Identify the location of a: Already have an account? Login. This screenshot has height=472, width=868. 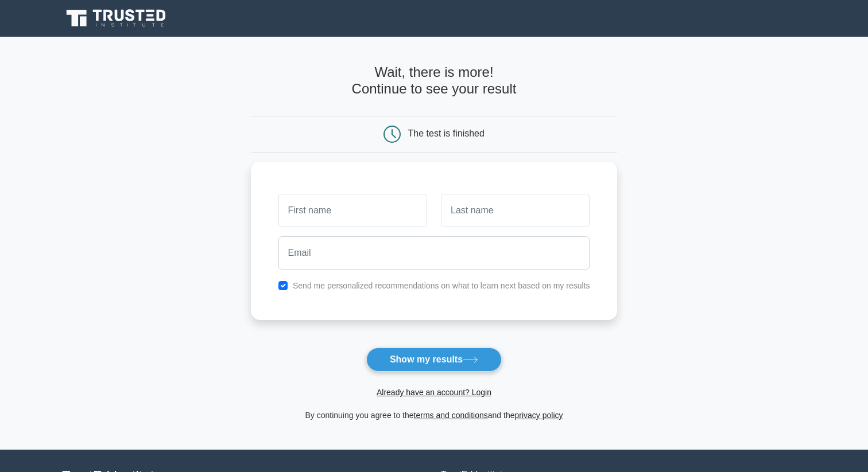
(434, 392).